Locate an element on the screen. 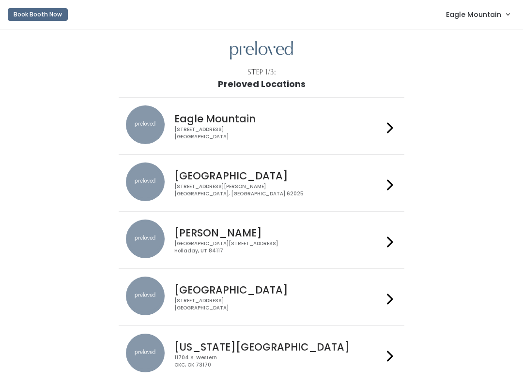  button: Book Booth Now is located at coordinates (38, 15).